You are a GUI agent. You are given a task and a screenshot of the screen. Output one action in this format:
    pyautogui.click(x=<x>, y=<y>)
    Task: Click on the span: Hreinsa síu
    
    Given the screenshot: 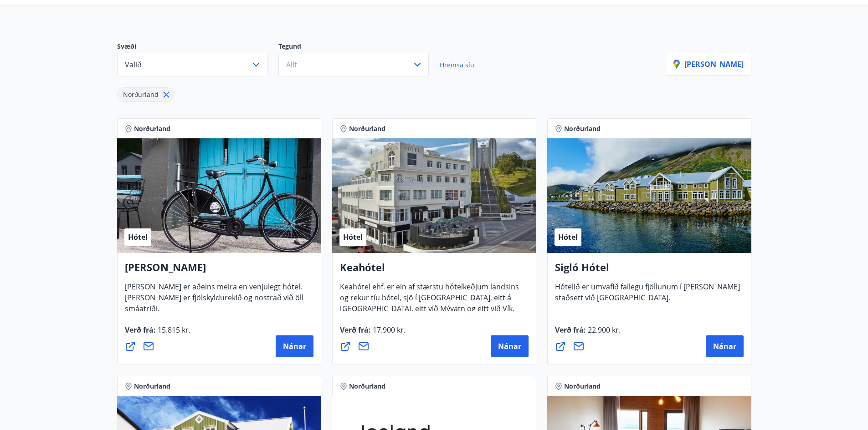 What is the action you would take?
    pyautogui.click(x=457, y=65)
    